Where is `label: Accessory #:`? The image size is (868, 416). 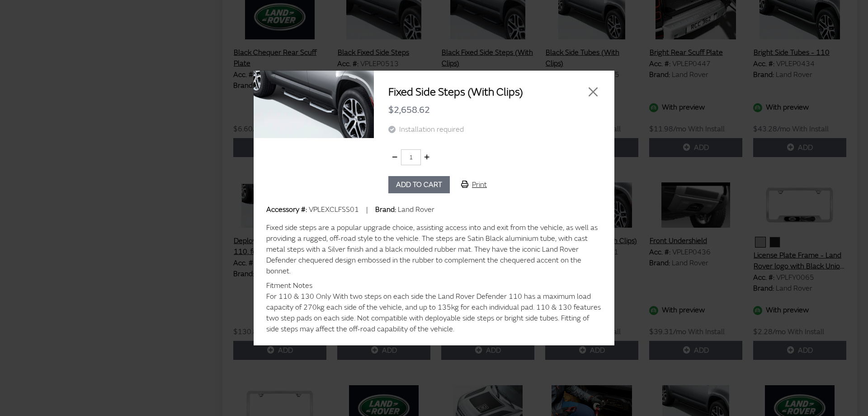
label: Accessory #: is located at coordinates (287, 209).